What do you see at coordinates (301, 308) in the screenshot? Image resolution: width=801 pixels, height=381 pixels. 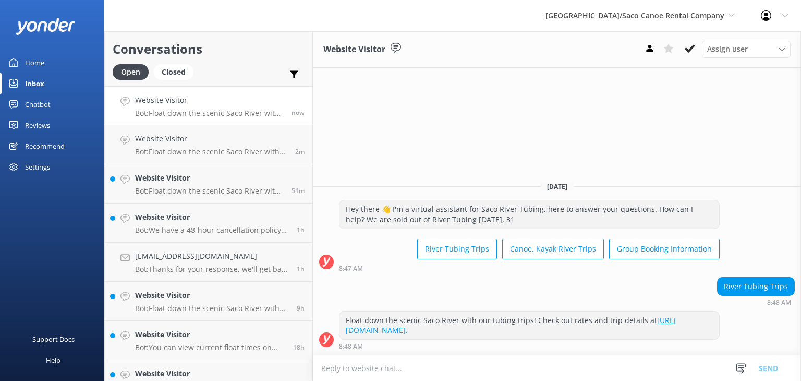 I see `span: Aug 24 2025 10:44pm (UTC -05:00) America/Cancun` at bounding box center [301, 308].